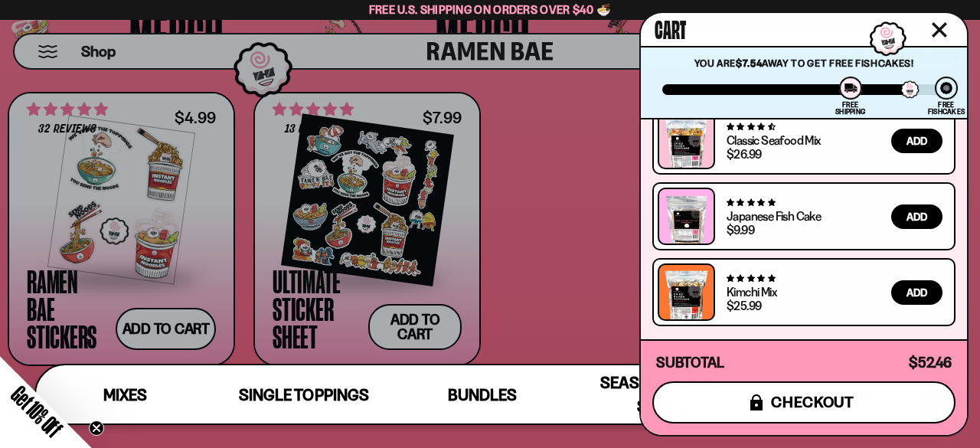 The image size is (980, 448). Describe the element at coordinates (690, 363) in the screenshot. I see `h4: Subtotal` at that location.